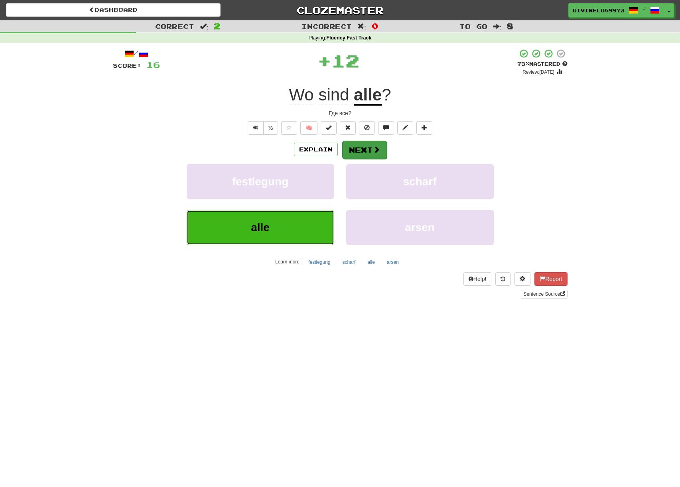 Image resolution: width=680 pixels, height=487 pixels. What do you see at coordinates (260, 181) in the screenshot?
I see `span: festlegung` at bounding box center [260, 181].